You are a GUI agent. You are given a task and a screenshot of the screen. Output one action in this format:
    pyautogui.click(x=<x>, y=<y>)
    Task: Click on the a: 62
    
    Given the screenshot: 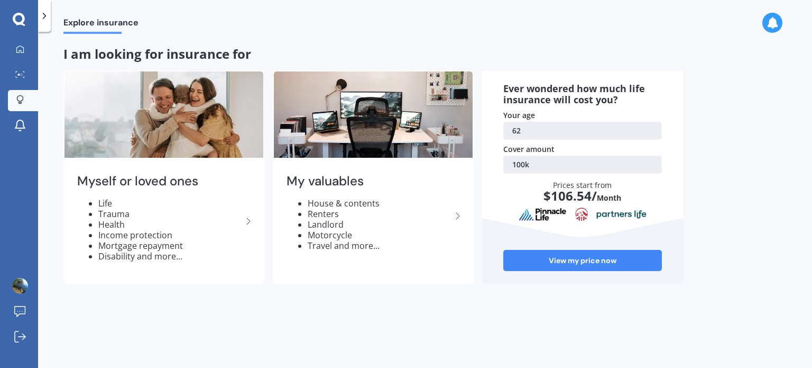 What is the action you would take?
    pyautogui.click(x=583, y=131)
    